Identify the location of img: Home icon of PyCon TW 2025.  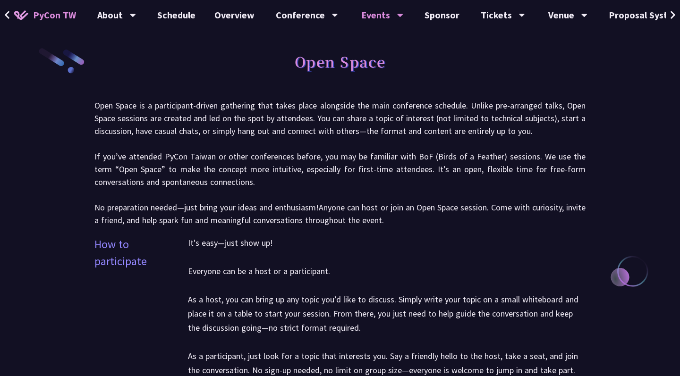
(21, 15).